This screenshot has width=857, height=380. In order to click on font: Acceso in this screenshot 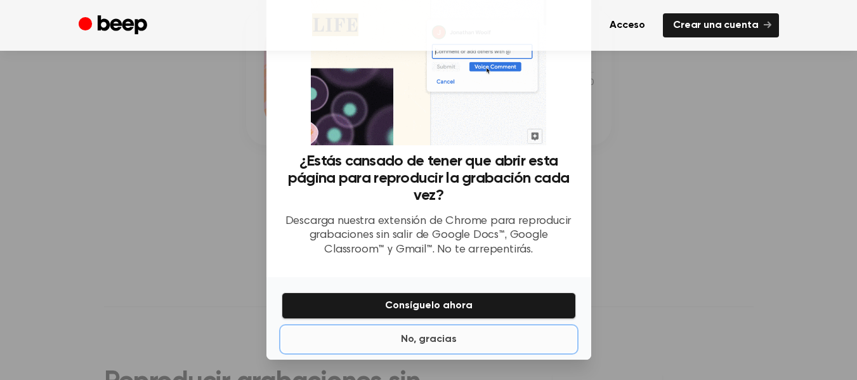, I will do `click(627, 25)`.